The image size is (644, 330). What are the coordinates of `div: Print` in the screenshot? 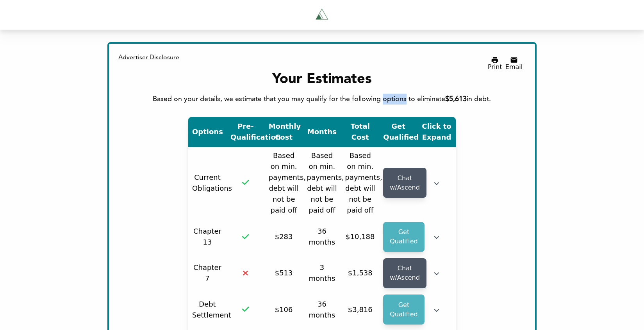 It's located at (494, 67).